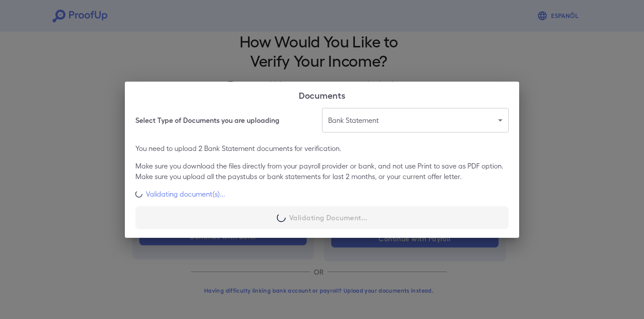 Image resolution: width=644 pixels, height=319 pixels. Describe the element at coordinates (415, 120) in the screenshot. I see `div: Bank Statement` at that location.